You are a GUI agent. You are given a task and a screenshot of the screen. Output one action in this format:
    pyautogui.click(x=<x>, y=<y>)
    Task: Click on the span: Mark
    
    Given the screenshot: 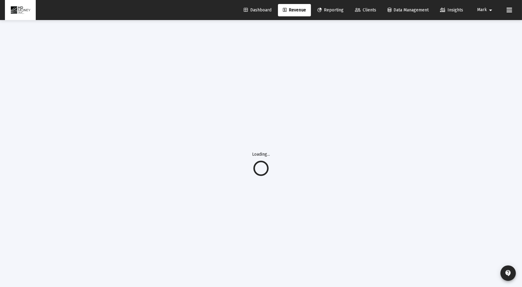 What is the action you would take?
    pyautogui.click(x=482, y=10)
    